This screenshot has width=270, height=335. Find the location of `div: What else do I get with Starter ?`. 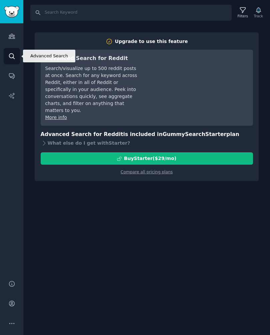

div: What else do I get with Starter ? is located at coordinates (147, 143).